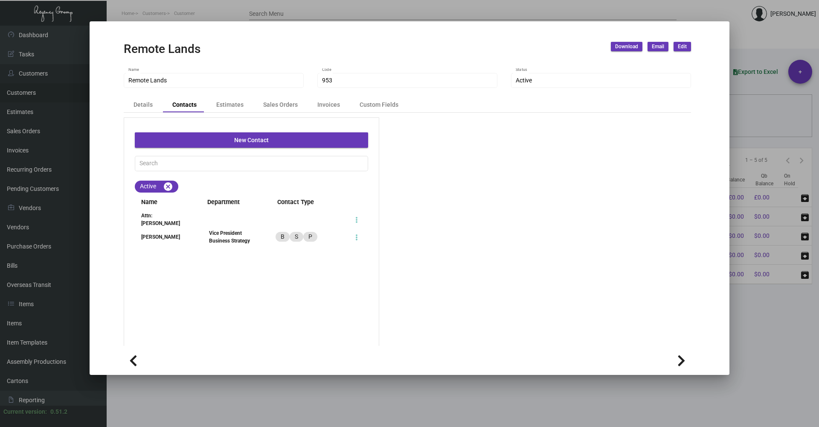  What do you see at coordinates (682, 46) in the screenshot?
I see `button: Edit` at bounding box center [682, 46].